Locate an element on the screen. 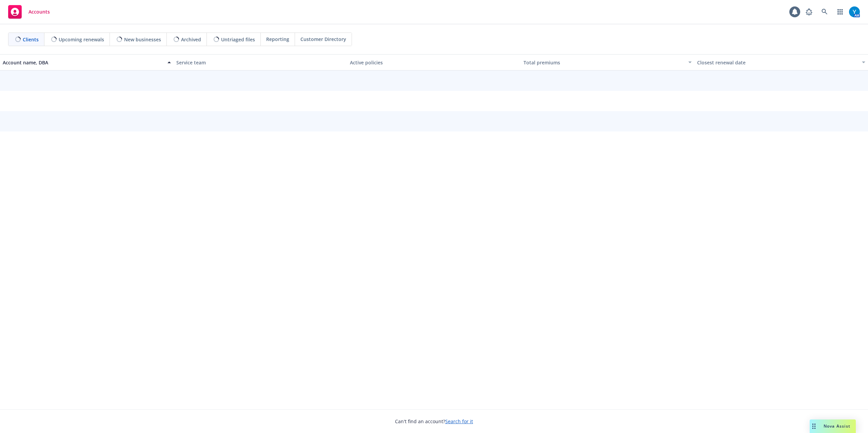 The width and height of the screenshot is (868, 433). span: Clients is located at coordinates (31, 40).